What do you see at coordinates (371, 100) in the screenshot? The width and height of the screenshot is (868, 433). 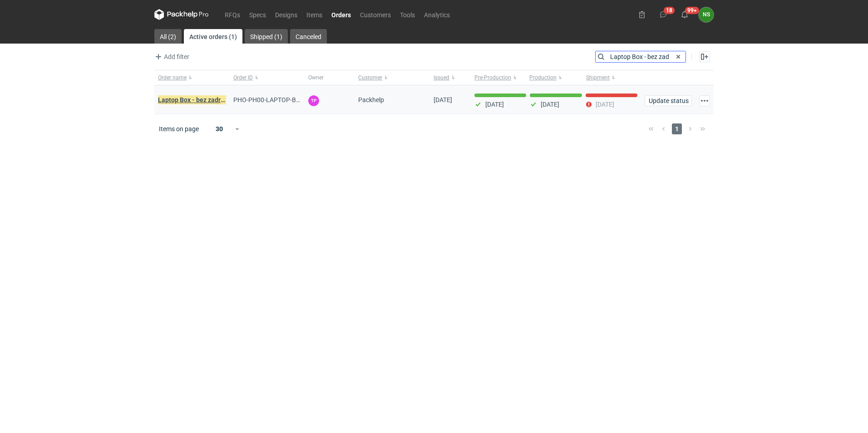 I see `span: Packhelp` at bounding box center [371, 100].